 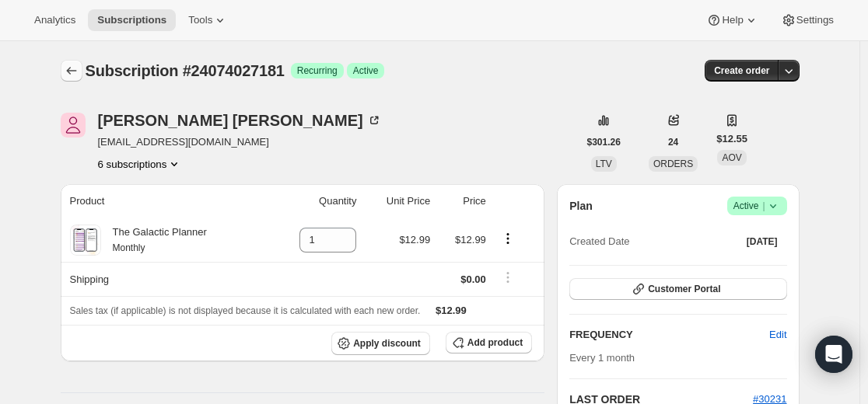 I want to click on span: AOV, so click(x=731, y=157).